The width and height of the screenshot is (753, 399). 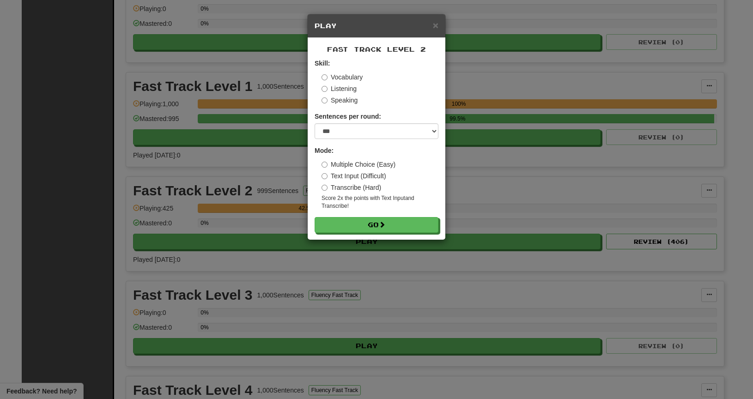 I want to click on label: Text Input (Difficult), so click(x=354, y=176).